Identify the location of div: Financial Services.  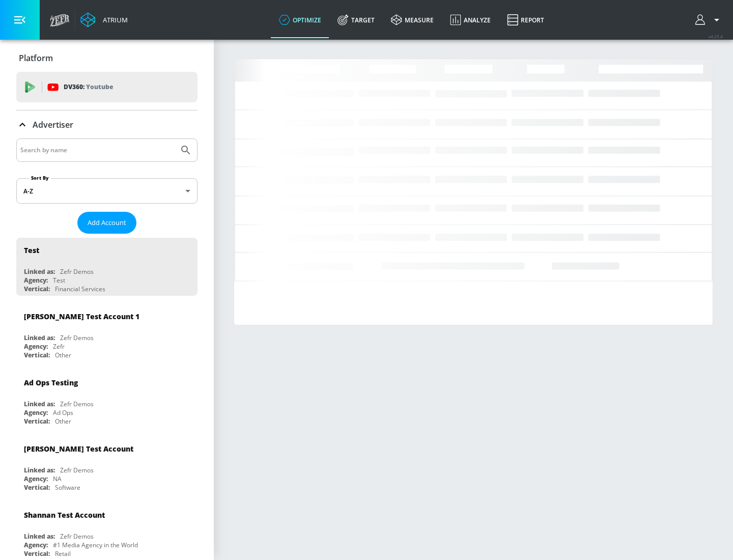
(80, 288).